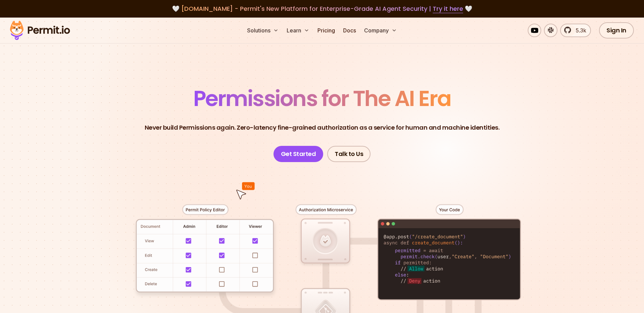  Describe the element at coordinates (262, 31) in the screenshot. I see `button: Solutions` at that location.